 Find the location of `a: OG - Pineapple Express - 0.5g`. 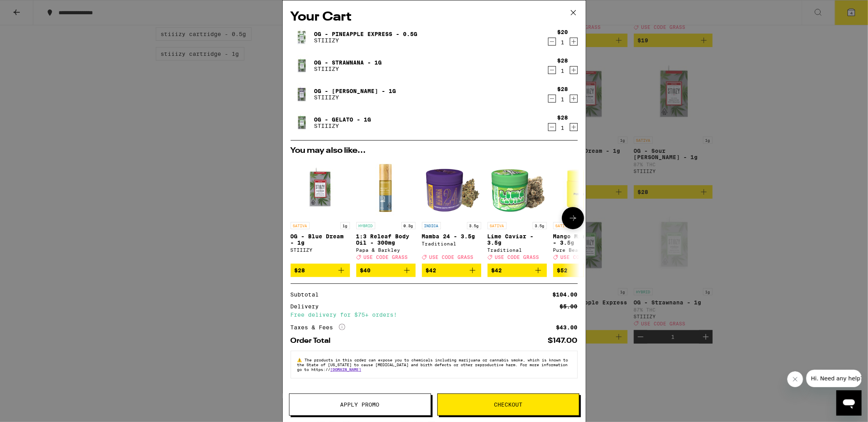

a: OG - Pineapple Express - 0.5g is located at coordinates (366, 34).